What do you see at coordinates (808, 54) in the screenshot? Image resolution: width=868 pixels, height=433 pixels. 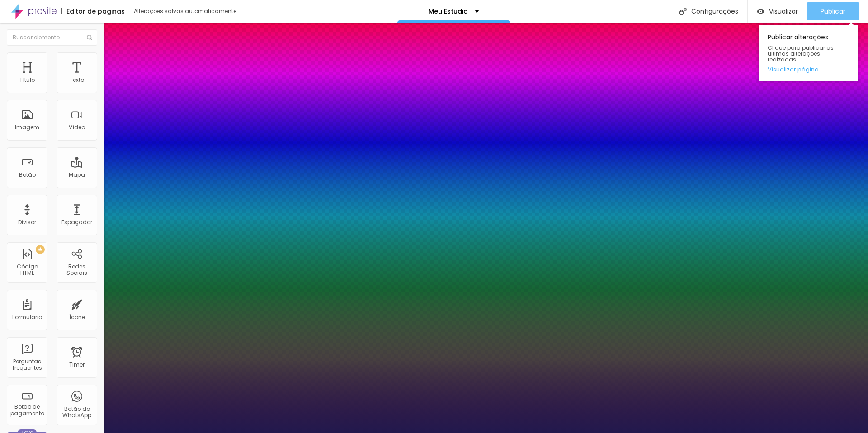 I see `span: Clique para publicar as ultimas alterações reaizadas` at bounding box center [808, 54].